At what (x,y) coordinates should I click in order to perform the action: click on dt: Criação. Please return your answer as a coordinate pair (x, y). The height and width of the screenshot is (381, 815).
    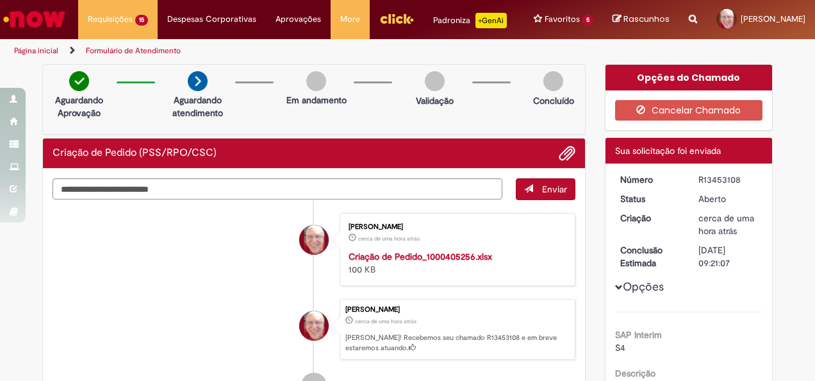
    Looking at the image, I should click on (650, 218).